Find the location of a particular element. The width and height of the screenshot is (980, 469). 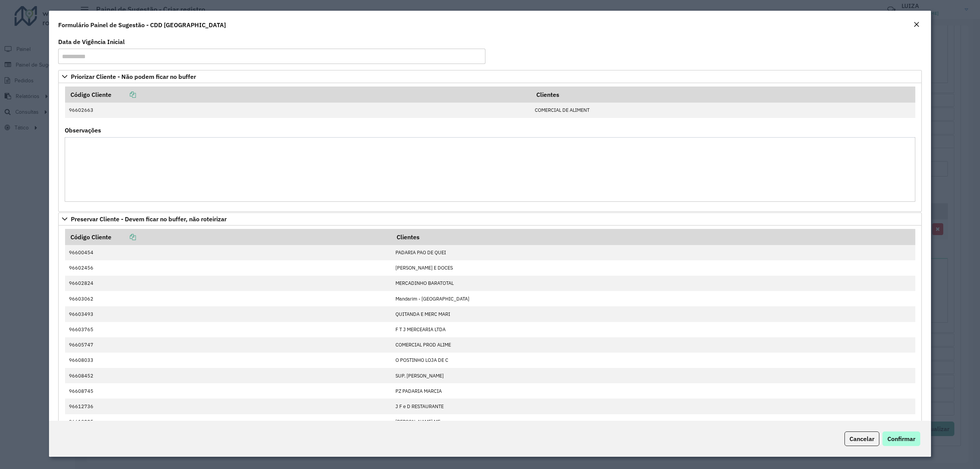

td: 96602824 is located at coordinates (228, 283).